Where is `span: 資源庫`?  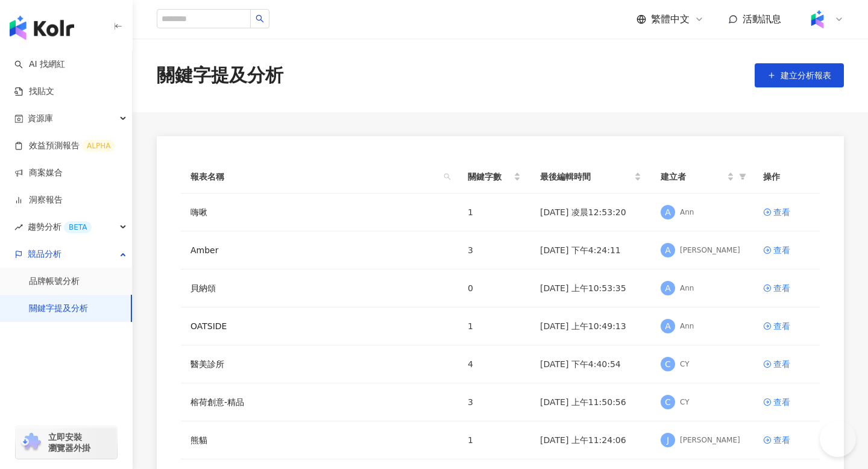 span: 資源庫 is located at coordinates (40, 118).